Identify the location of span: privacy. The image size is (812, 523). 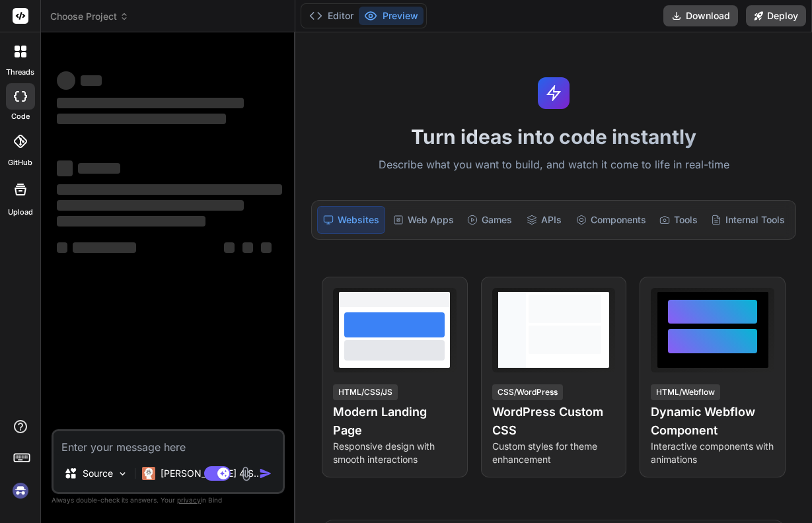
(189, 500).